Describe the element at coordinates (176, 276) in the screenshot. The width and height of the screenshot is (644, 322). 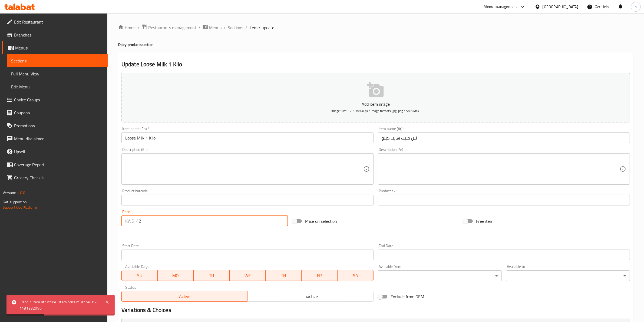
I see `span: MO` at that location.